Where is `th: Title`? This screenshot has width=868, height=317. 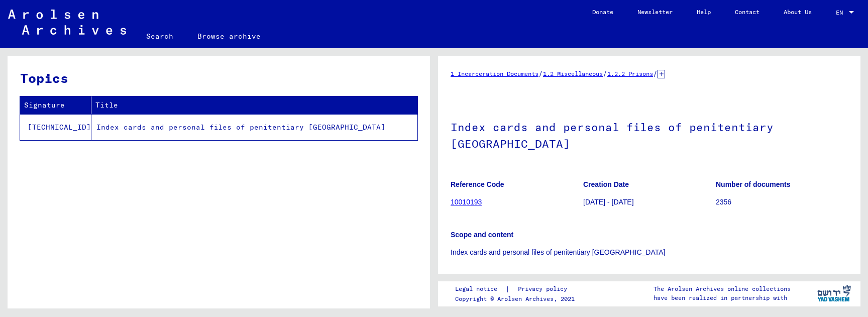
th: Title is located at coordinates (254, 105).